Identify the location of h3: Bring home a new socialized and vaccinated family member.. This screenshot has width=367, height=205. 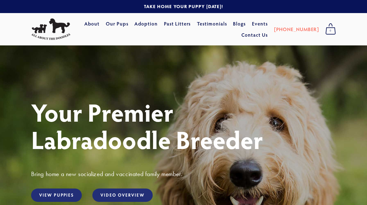
(184, 174).